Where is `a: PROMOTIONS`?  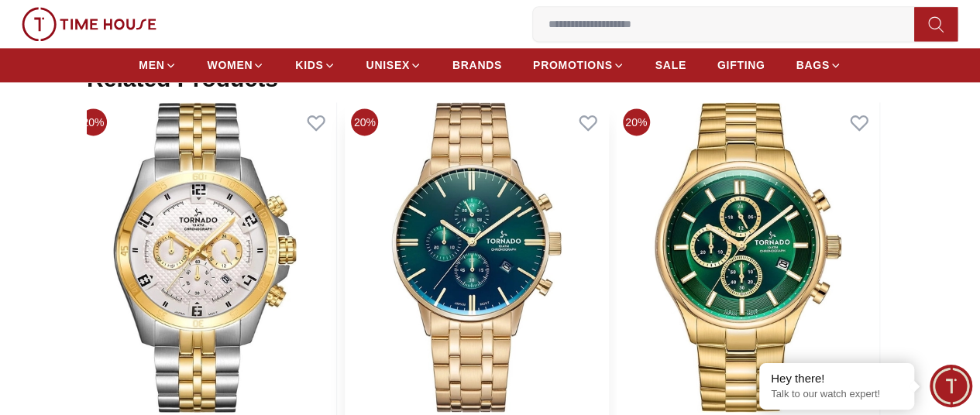
a: PROMOTIONS is located at coordinates (579, 65).